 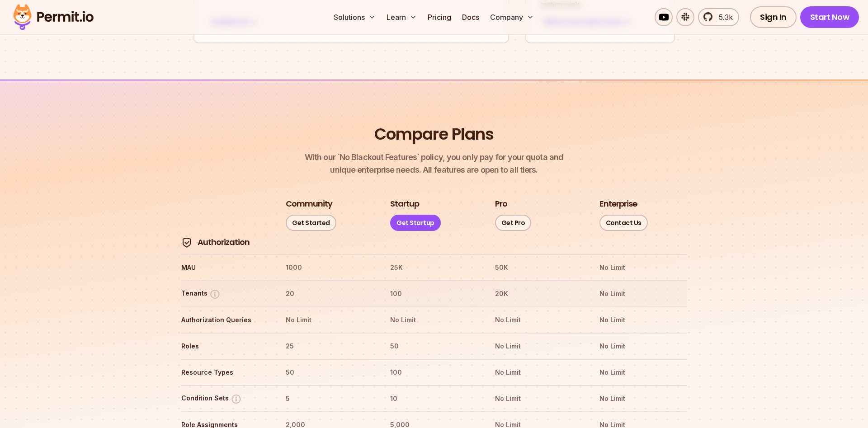 What do you see at coordinates (723, 17) in the screenshot?
I see `span: 5.3k` at bounding box center [723, 17].